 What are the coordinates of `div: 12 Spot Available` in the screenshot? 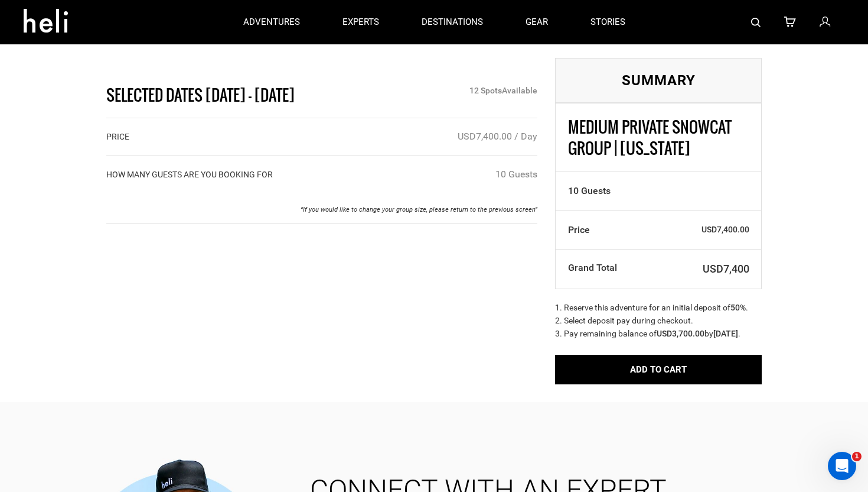 It's located at (471, 91).